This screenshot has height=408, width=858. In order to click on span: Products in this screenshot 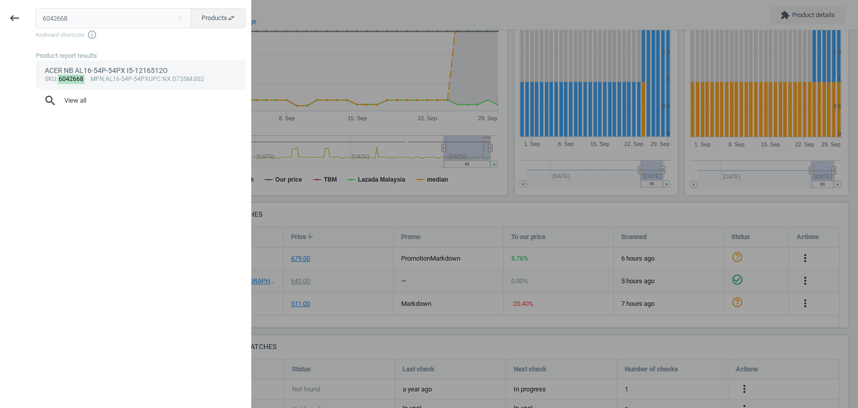, I will do `click(218, 18)`.